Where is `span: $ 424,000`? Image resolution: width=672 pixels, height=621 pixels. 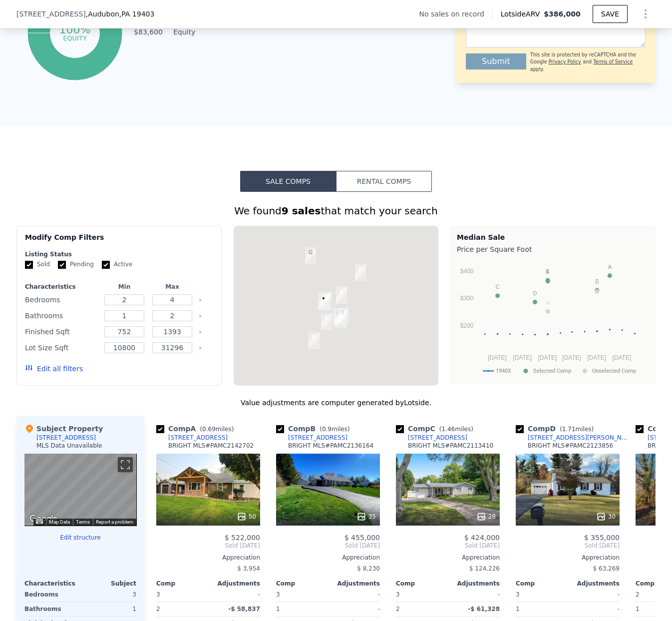 span: $ 424,000 is located at coordinates (482, 537).